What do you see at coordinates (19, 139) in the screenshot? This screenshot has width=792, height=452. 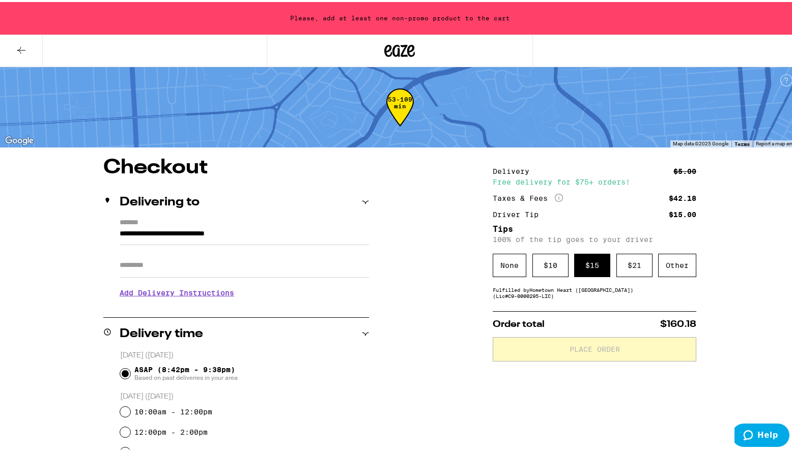 I see `a: Open this area in Google Maps (opens a new window)` at bounding box center [19, 139].